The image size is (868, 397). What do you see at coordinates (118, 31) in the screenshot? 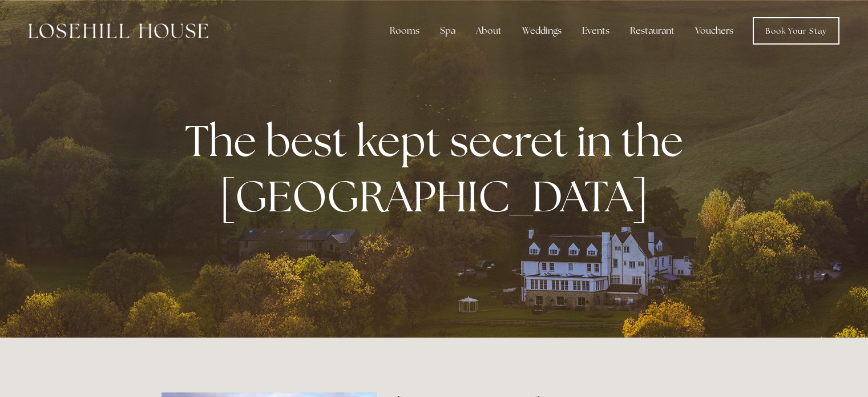
I see `img: Losehill House` at bounding box center [118, 31].